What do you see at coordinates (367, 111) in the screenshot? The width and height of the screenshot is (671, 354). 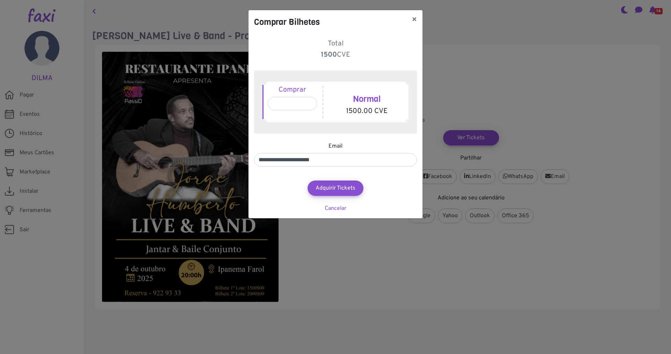 I see `h5: 1500.00 CVE` at bounding box center [367, 111].